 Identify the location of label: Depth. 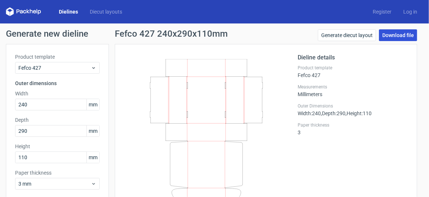
(57, 120).